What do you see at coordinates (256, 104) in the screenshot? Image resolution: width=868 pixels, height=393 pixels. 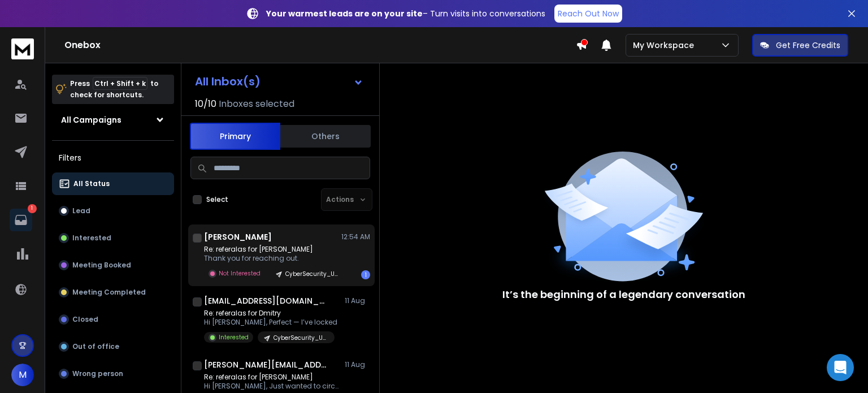 I see `h3: Inboxes selected` at bounding box center [256, 104].